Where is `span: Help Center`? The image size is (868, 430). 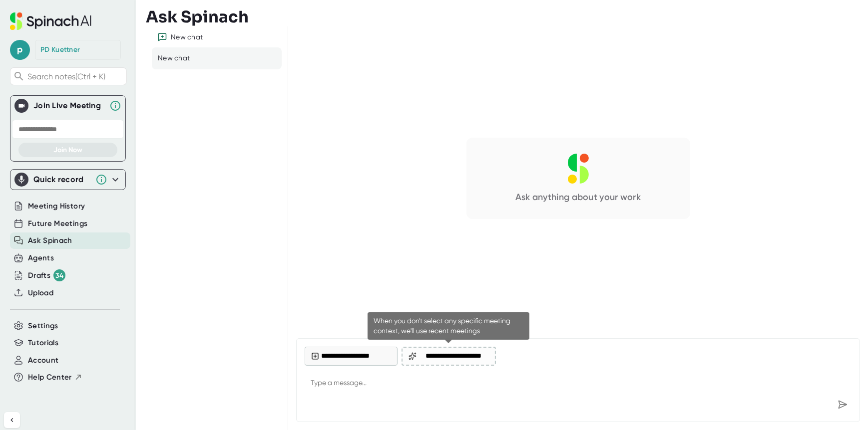 span: Help Center is located at coordinates (50, 377).